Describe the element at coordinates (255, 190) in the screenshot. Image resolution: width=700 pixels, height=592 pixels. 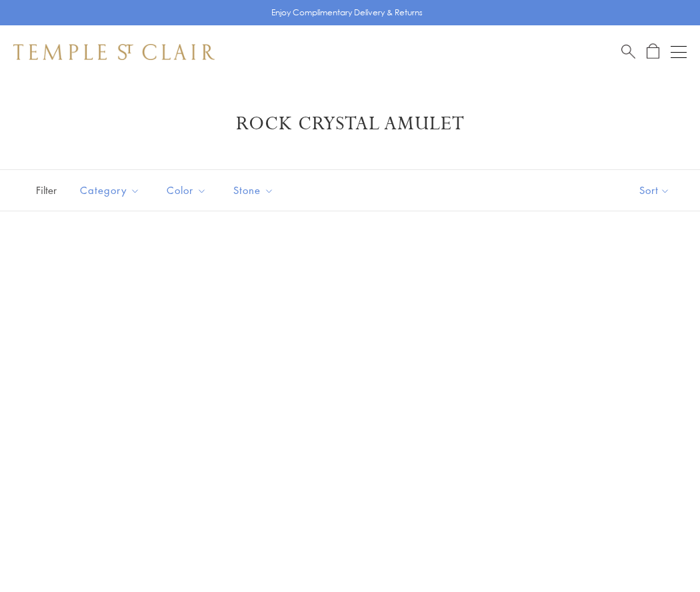
I see `span: Stone` at that location.